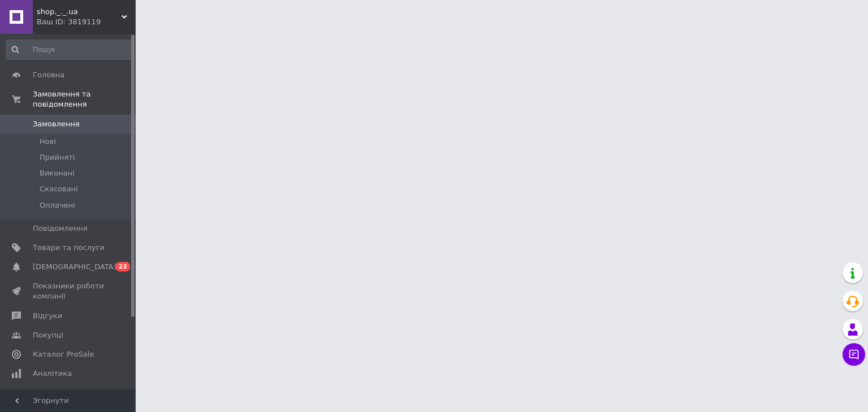 The height and width of the screenshot is (412, 868). What do you see at coordinates (70, 49) in the screenshot?
I see `input: Пошук` at bounding box center [70, 49].